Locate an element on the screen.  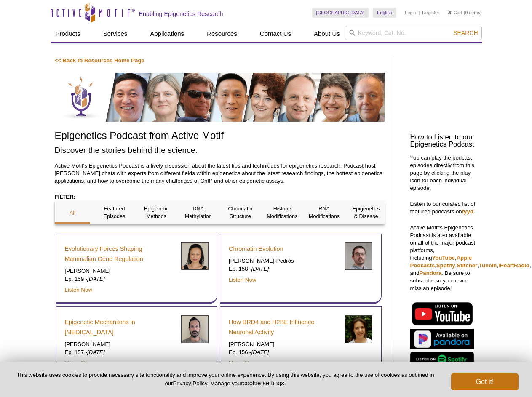
strong: fyyd is located at coordinates (467, 211).